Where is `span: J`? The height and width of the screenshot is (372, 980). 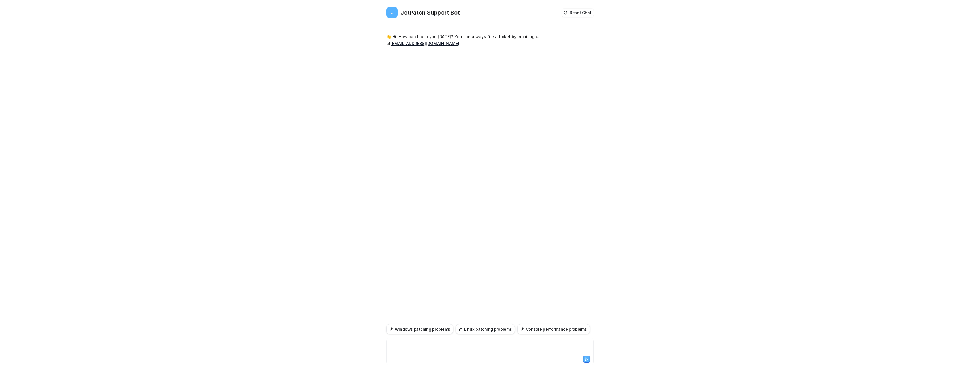
span: J is located at coordinates (392, 12).